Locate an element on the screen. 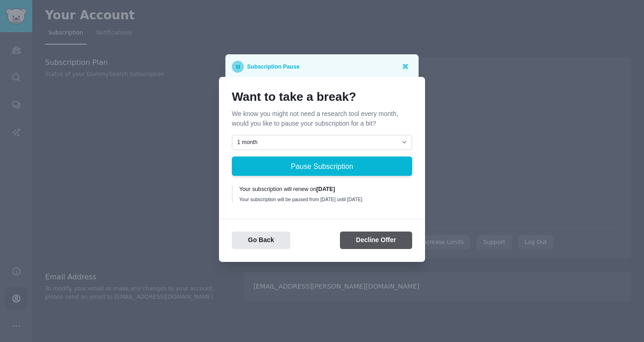 This screenshot has height=342, width=644. div: Your subscription will renew on is located at coordinates (322, 190).